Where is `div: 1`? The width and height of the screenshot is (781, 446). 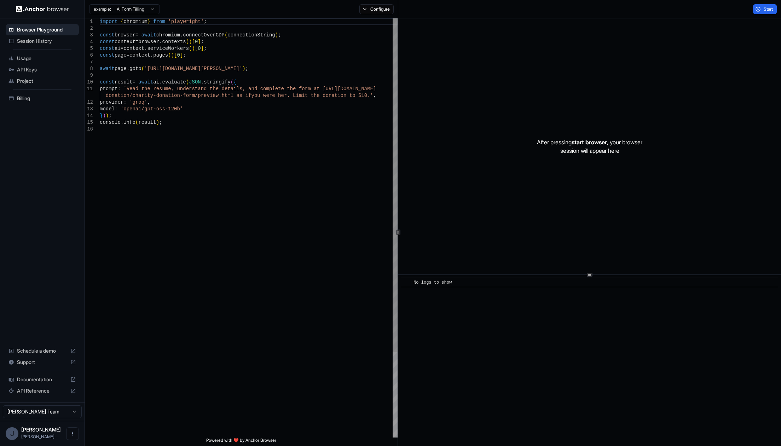
div: 1 is located at coordinates (89, 22).